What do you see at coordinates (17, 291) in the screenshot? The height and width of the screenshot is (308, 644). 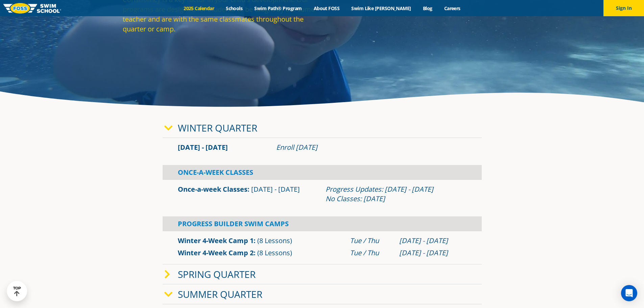 I see `div: TOP` at bounding box center [17, 291].